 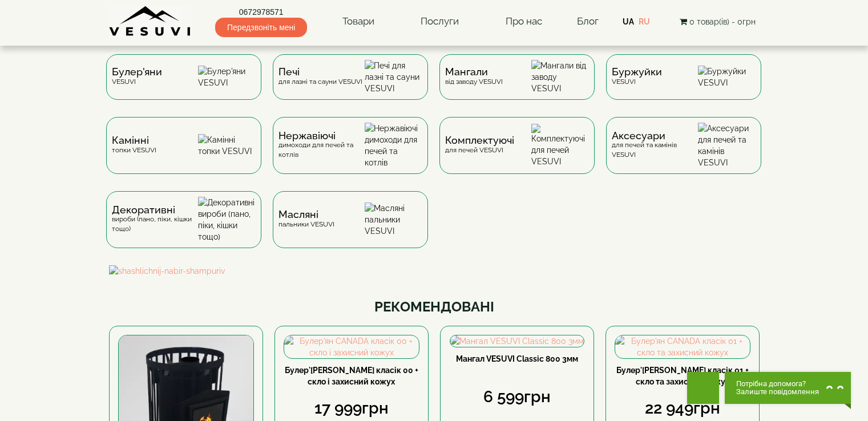 I want to click on a: БуржуйкиVESUVI Буржуйки VESUVI, so click(x=684, y=86).